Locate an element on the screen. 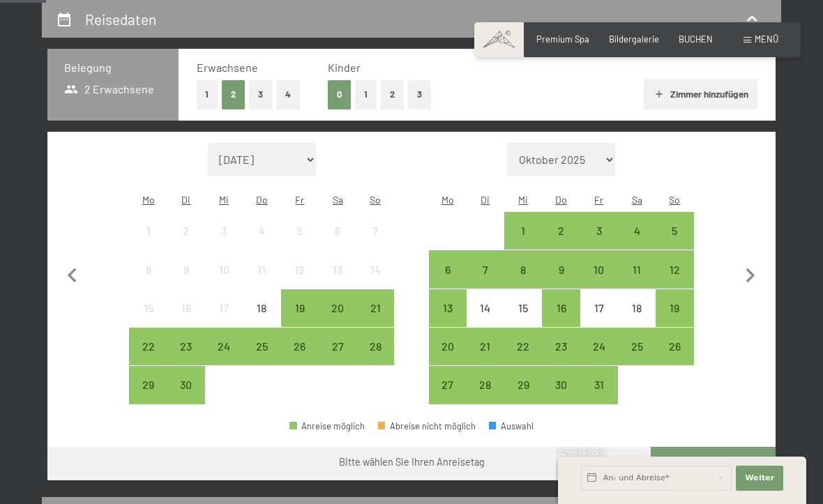 This screenshot has width=823, height=504. div: Thu Oct 23 2025 is located at coordinates (561, 346).